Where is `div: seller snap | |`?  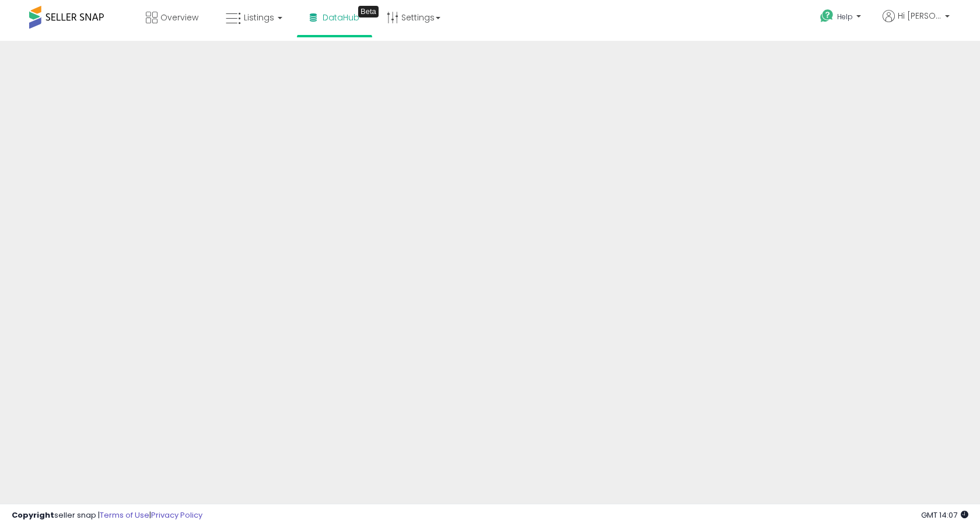 div: seller snap | | is located at coordinates (107, 516).